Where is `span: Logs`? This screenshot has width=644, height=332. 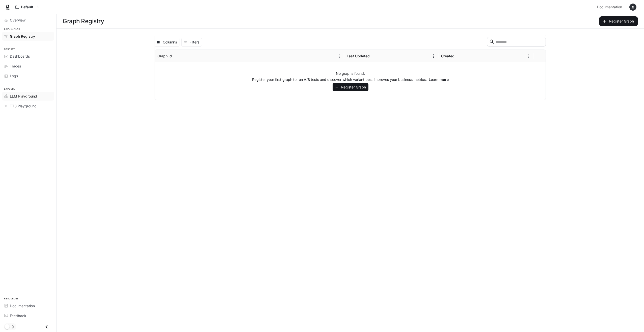
span: Logs is located at coordinates (14, 76).